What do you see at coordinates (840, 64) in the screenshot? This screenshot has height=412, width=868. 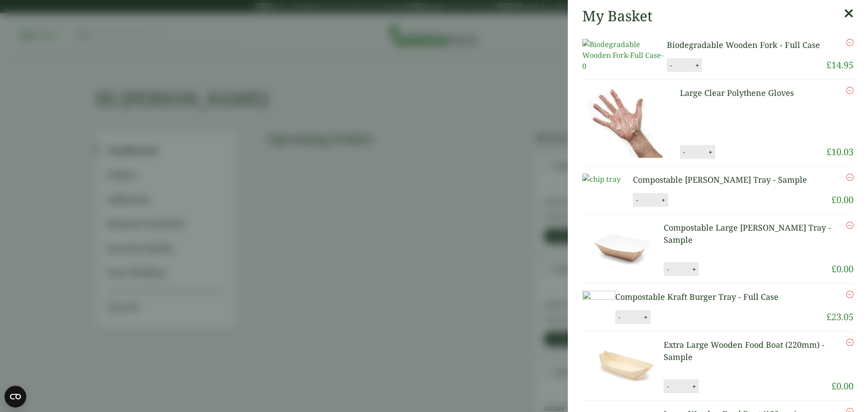 I see `bdi: 14.95` at bounding box center [840, 64].